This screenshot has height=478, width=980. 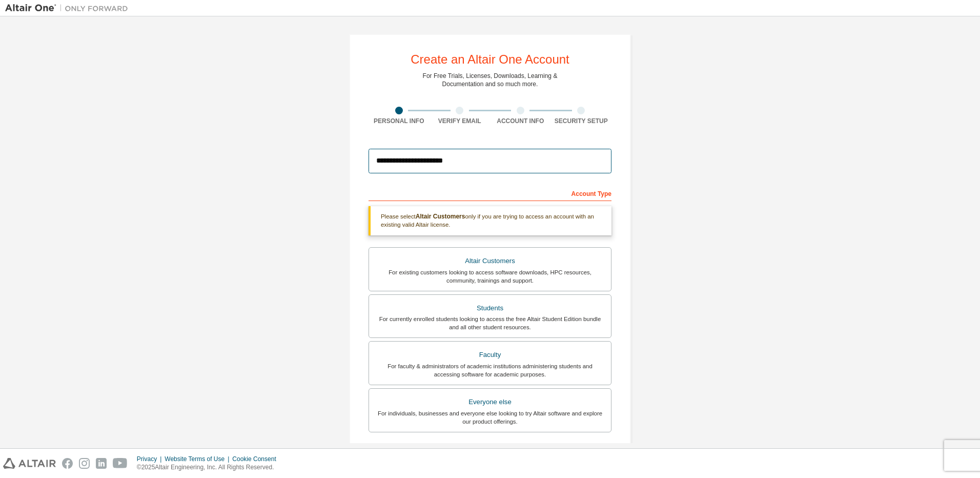 I want to click on div: For Free Trials, Licenses, Downloads, Learning & Documentation and so much more., so click(x=490, y=80).